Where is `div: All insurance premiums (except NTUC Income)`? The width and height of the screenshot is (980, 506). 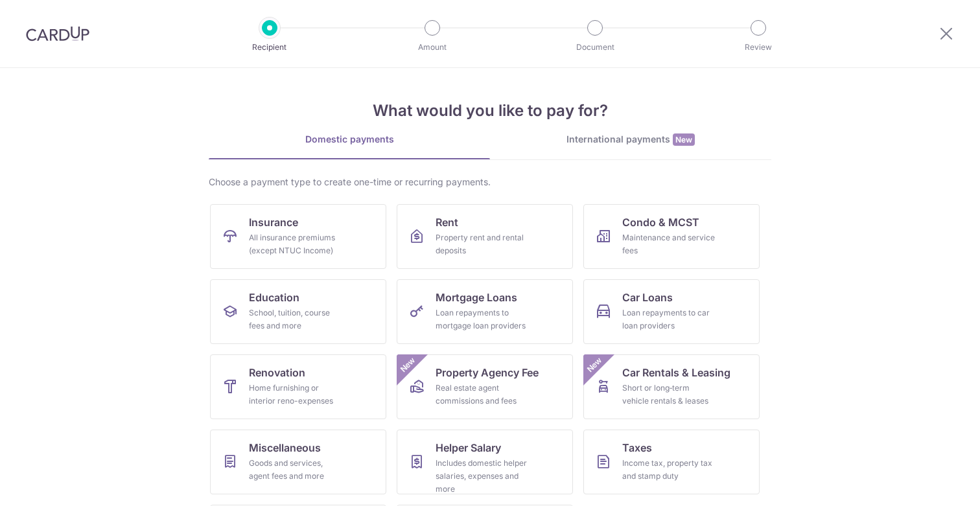
div: All insurance premiums (except NTUC Income) is located at coordinates (296, 244).